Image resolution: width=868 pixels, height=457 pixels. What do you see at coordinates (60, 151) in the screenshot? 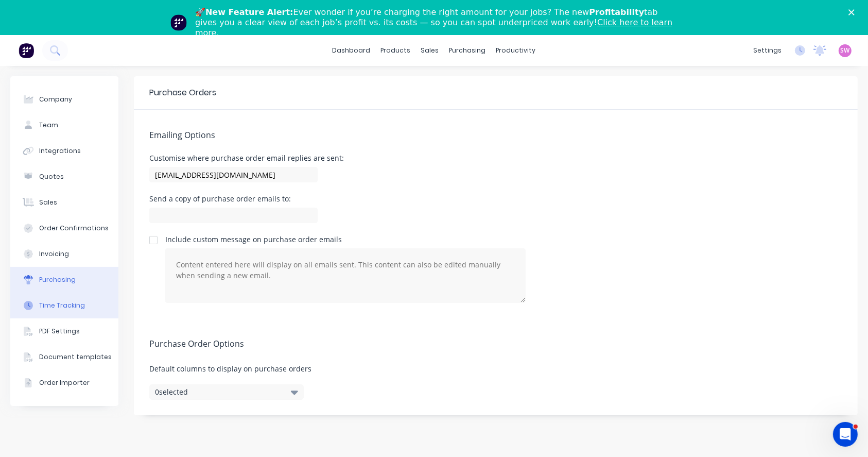
I see `div: Integrations` at bounding box center [60, 151].